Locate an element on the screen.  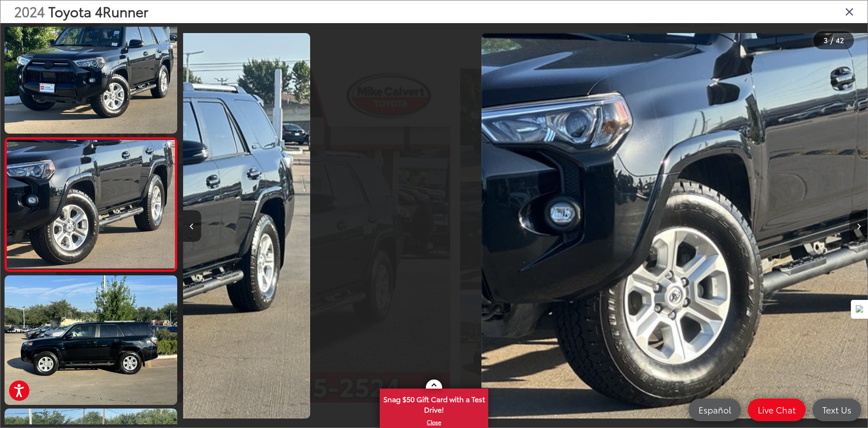
span: Live Chat is located at coordinates (777, 409).